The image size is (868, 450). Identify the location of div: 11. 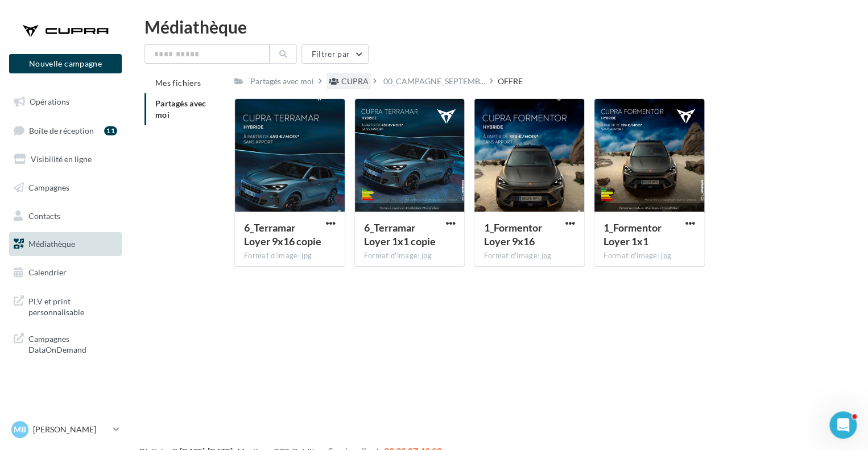
(111, 131).